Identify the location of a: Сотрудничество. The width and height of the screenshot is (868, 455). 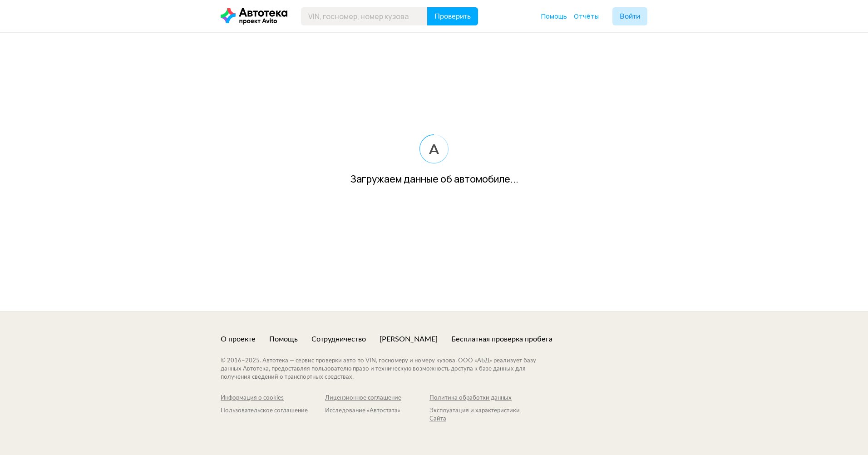
(339, 339).